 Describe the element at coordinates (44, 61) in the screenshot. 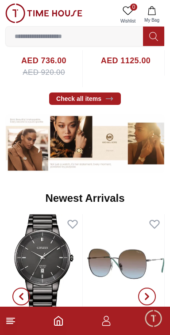

I see `h4: AED 736.00` at that location.